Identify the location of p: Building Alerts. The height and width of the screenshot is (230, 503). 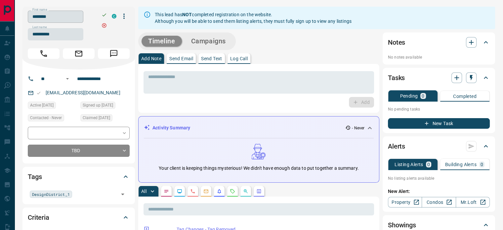
(461, 164).